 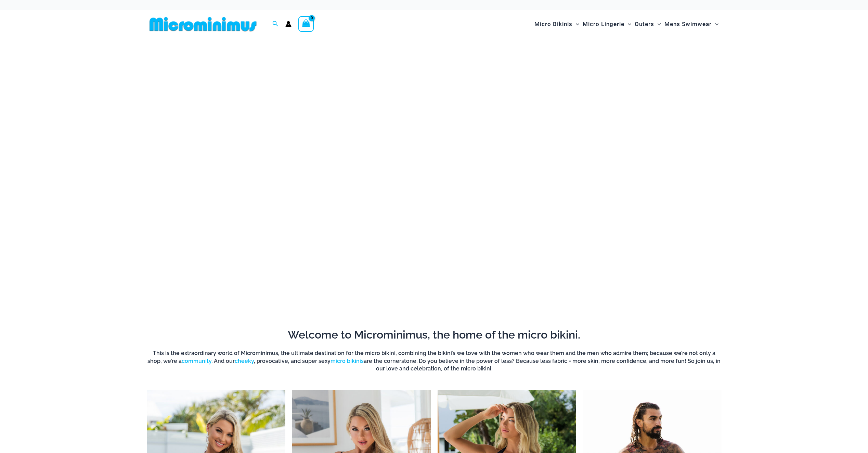 What do you see at coordinates (553, 24) in the screenshot?
I see `span: Micro Bikinis` at bounding box center [553, 24].